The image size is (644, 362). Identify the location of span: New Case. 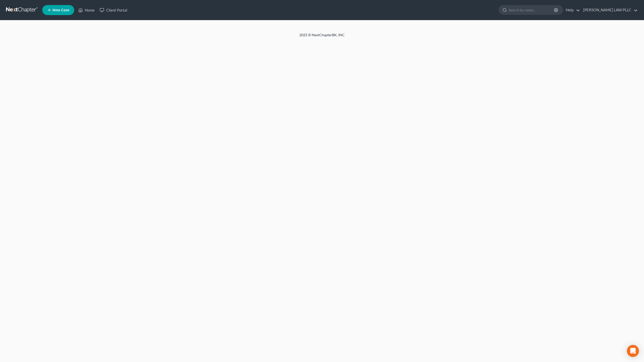
(61, 10).